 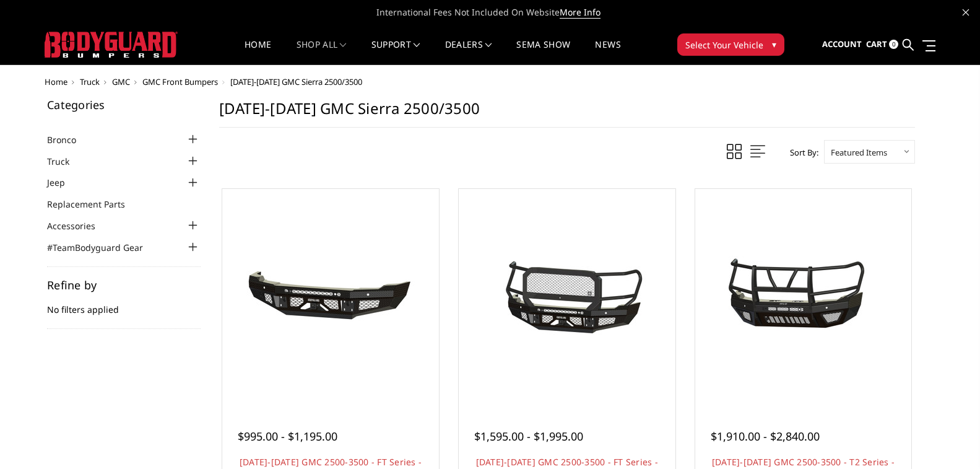 What do you see at coordinates (94, 204) in the screenshot?
I see `a: Replacement Parts` at bounding box center [94, 204].